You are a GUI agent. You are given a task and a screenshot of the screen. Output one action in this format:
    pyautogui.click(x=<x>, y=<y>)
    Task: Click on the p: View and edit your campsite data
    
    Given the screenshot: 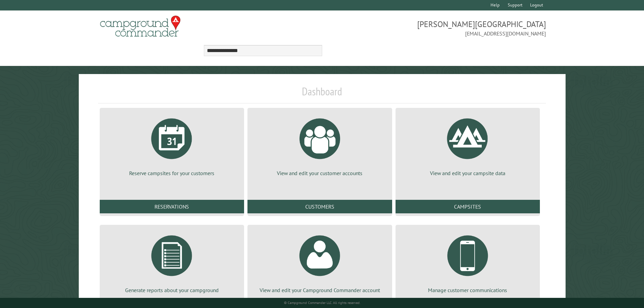 What is the action you would take?
    pyautogui.click(x=467, y=173)
    